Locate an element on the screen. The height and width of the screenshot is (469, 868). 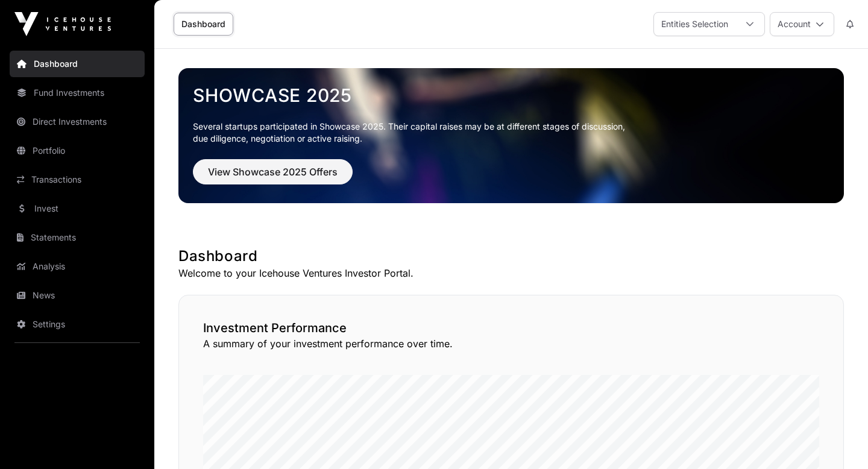
p: Welcome to your Icehouse Ventures Investor Portal. is located at coordinates (511, 273).